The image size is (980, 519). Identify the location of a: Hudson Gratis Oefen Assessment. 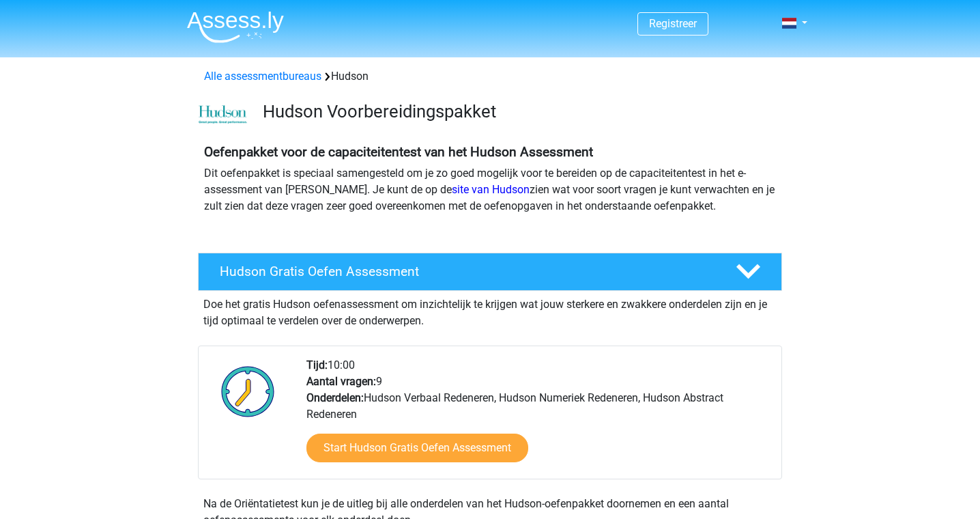
(490, 271).